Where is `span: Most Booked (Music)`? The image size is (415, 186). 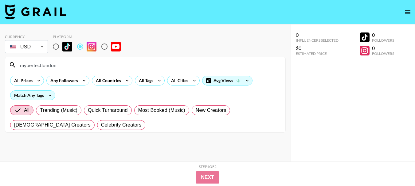 span: Most Booked (Music) is located at coordinates (162, 111).